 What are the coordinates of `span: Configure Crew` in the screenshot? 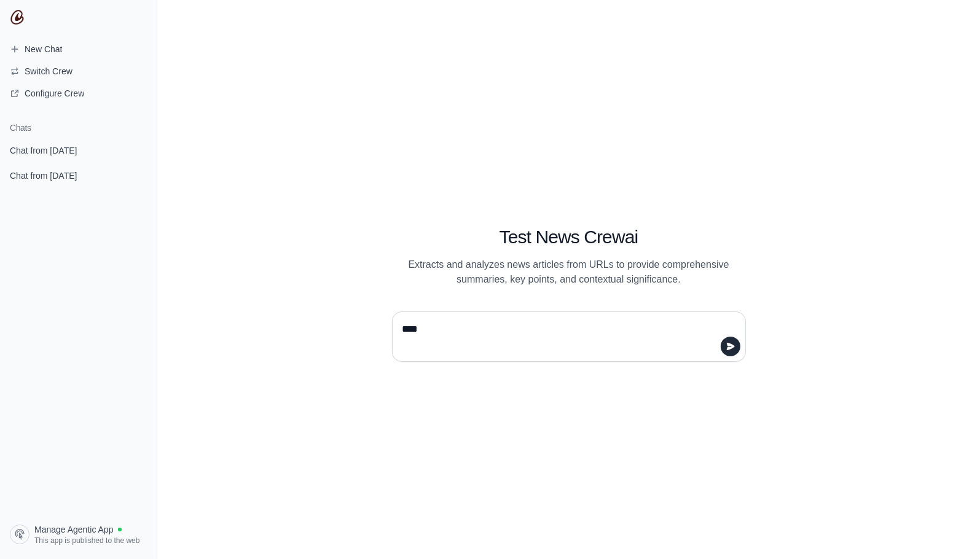 It's located at (54, 93).